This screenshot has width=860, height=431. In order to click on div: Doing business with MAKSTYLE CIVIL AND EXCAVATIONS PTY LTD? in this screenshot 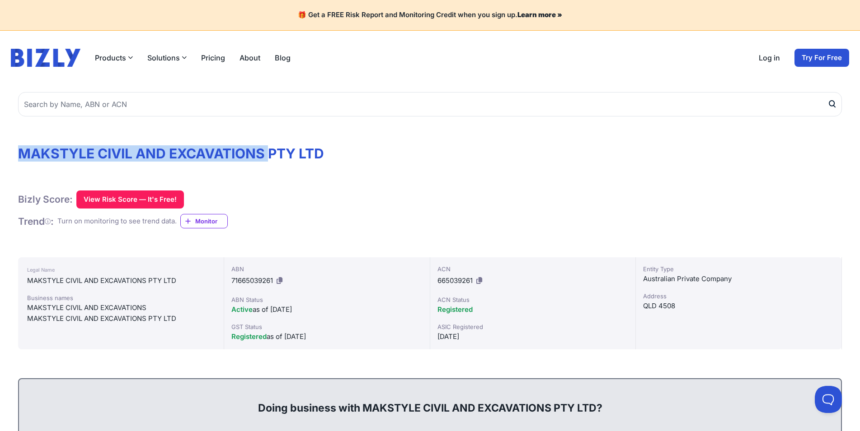, I will do `click(430, 401)`.